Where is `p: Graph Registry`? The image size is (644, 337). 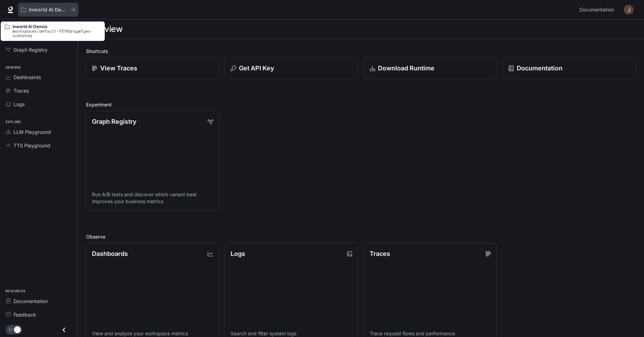 p: Graph Registry is located at coordinates (114, 121).